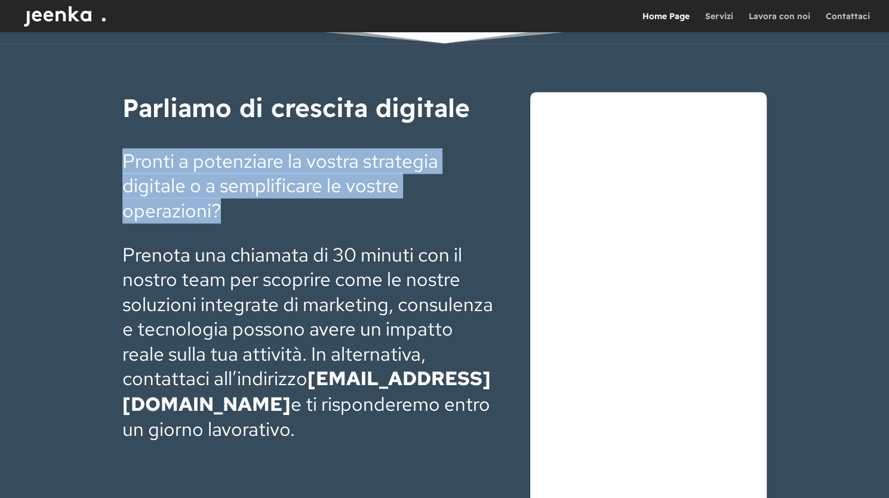 This screenshot has height=498, width=889. What do you see at coordinates (666, 22) in the screenshot?
I see `a: Home Page` at bounding box center [666, 22].